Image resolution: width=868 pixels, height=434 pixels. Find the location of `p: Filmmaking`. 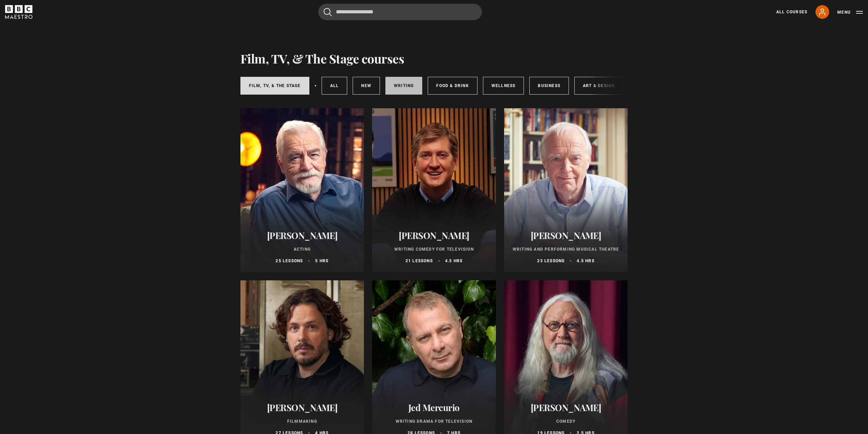

p: Filmmaking is located at coordinates (302, 421).